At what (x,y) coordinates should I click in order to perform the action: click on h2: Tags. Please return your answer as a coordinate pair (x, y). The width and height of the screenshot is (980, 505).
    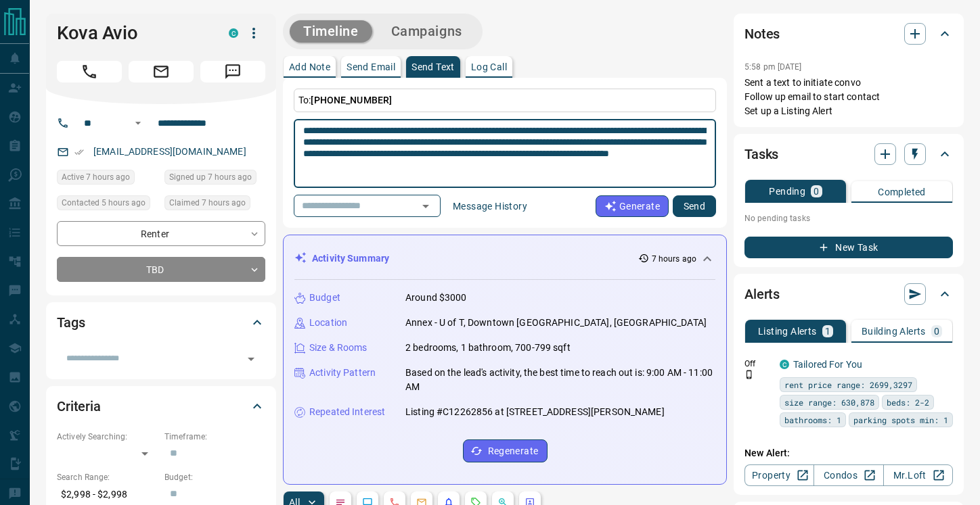
    Looking at the image, I should click on (71, 322).